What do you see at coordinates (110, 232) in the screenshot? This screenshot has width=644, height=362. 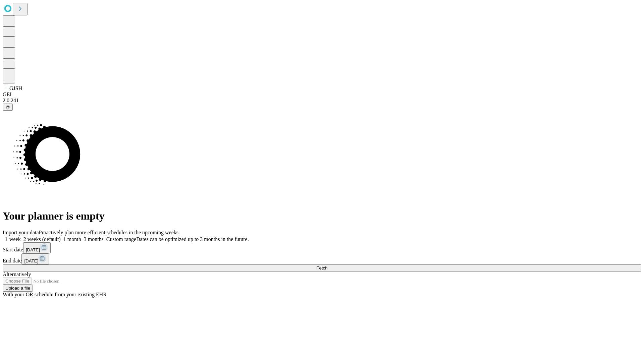 I see `span: Proactively plan more efficient schedules in the upcoming weeks.` at bounding box center [110, 232].